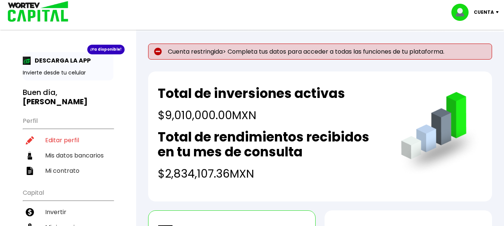  I want to click on div: ¡Ya disponible!, so click(106, 50).